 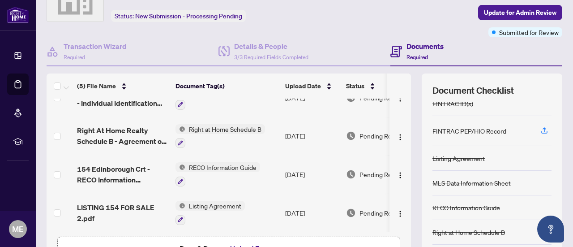 What do you see at coordinates (218, 174) in the screenshot?
I see `button: Status IconRECO Information Guide` at bounding box center [218, 174].